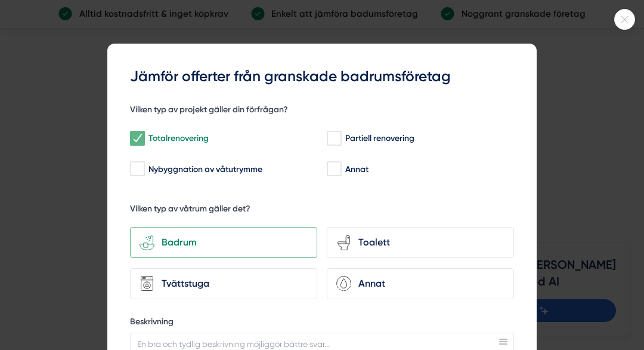 This screenshot has height=350, width=644. Describe the element at coordinates (137, 169) in the screenshot. I see `input: Nybyggnation av våtutrymme` at that location.